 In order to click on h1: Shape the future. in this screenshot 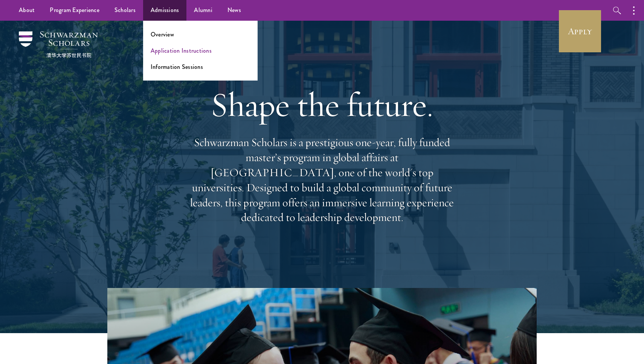, I will do `click(322, 104)`.